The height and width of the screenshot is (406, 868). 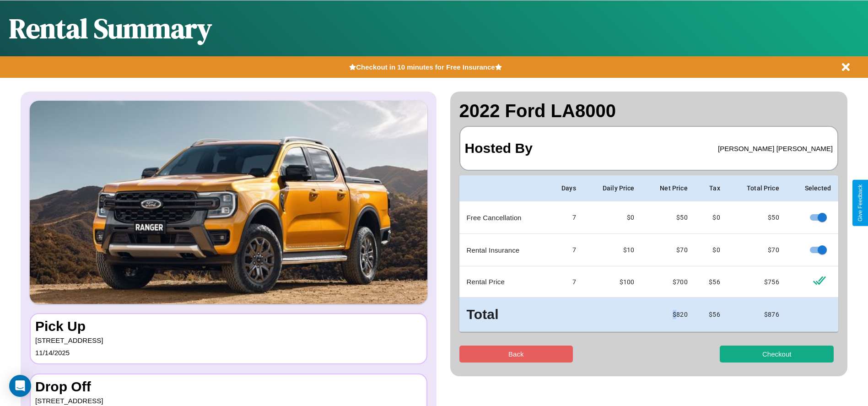 I want to click on td: $ 100, so click(x=613, y=282).